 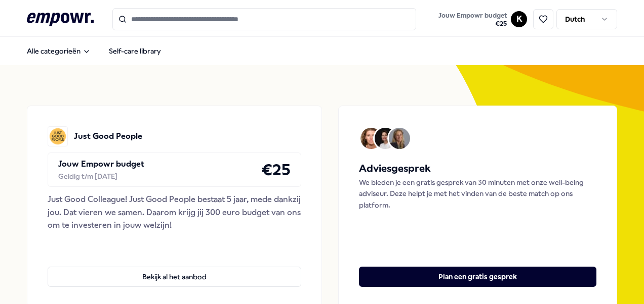 I want to click on div: Just Good Colleague! Just Good People bestaat 5 jaar, mede dankzij jou. Dat vieren we samen. Daar..., so click(x=174, y=212).